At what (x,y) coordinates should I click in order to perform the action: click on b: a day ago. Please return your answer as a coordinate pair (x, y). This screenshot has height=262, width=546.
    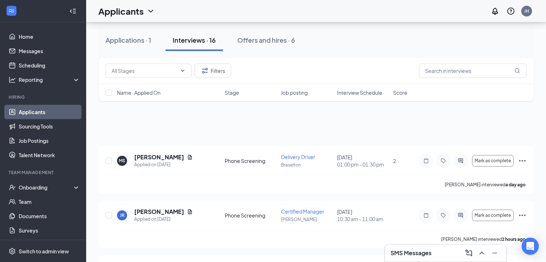
    Looking at the image, I should click on (515, 184).